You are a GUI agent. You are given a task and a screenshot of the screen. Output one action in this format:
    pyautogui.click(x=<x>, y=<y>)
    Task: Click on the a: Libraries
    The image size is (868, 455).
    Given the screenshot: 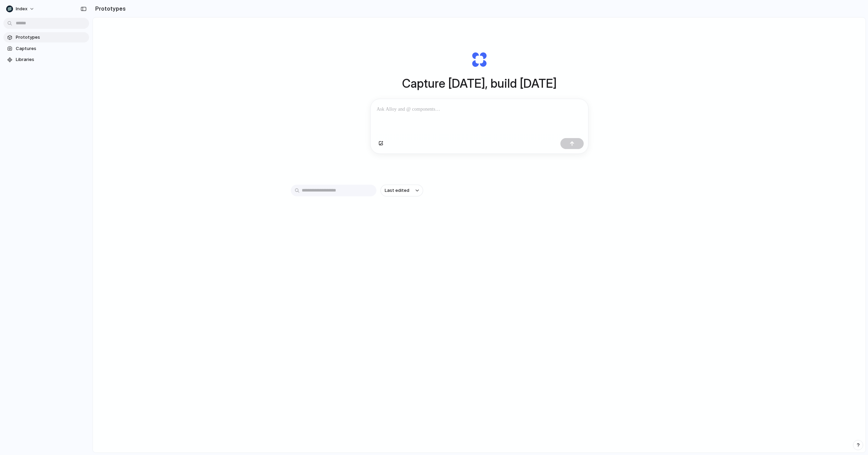 What is the action you would take?
    pyautogui.click(x=46, y=60)
    